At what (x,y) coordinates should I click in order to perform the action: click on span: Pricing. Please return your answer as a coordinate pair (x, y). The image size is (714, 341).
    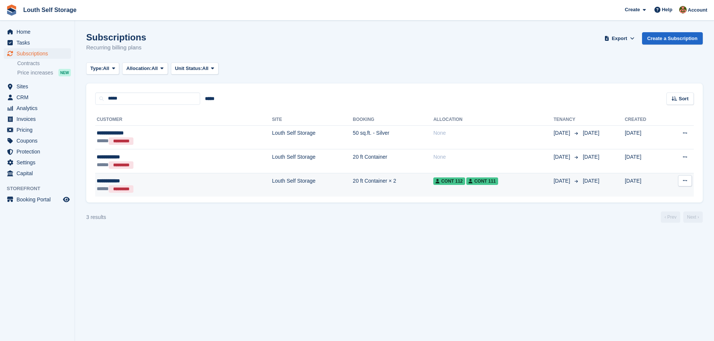
    Looking at the image, I should click on (39, 130).